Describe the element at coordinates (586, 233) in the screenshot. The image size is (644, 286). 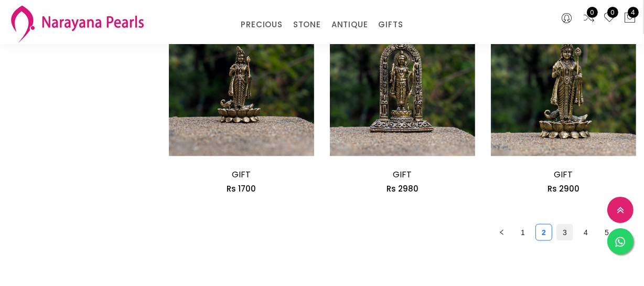
I see `li: 4` at that location.